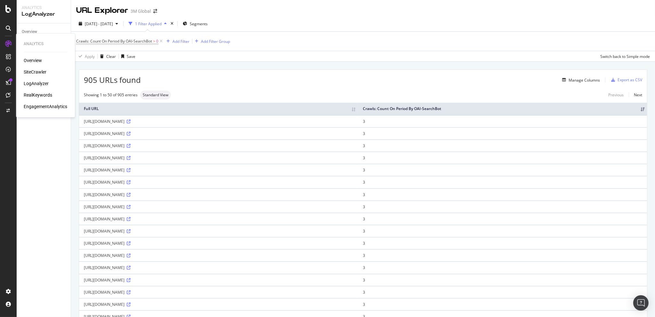  I want to click on div: SiteCrawler, so click(35, 72).